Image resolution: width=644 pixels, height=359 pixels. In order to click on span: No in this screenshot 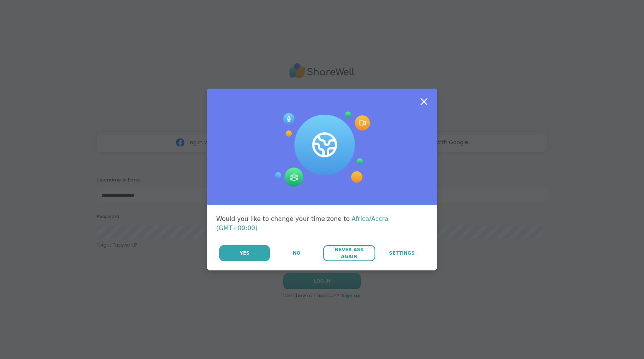, I will do `click(297, 253)`.